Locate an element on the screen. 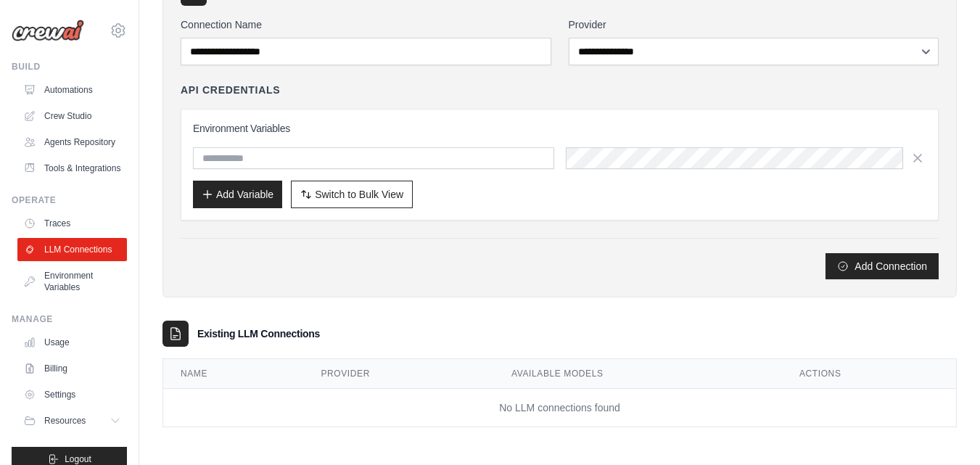 The width and height of the screenshot is (980, 465). div: Operate is located at coordinates (69, 200).